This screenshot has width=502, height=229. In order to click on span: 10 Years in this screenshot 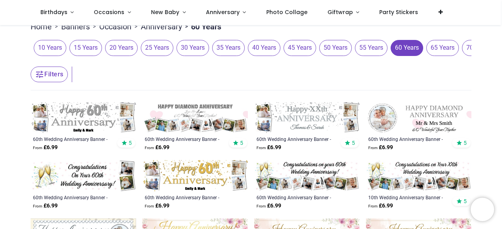, I will do `click(50, 48)`.